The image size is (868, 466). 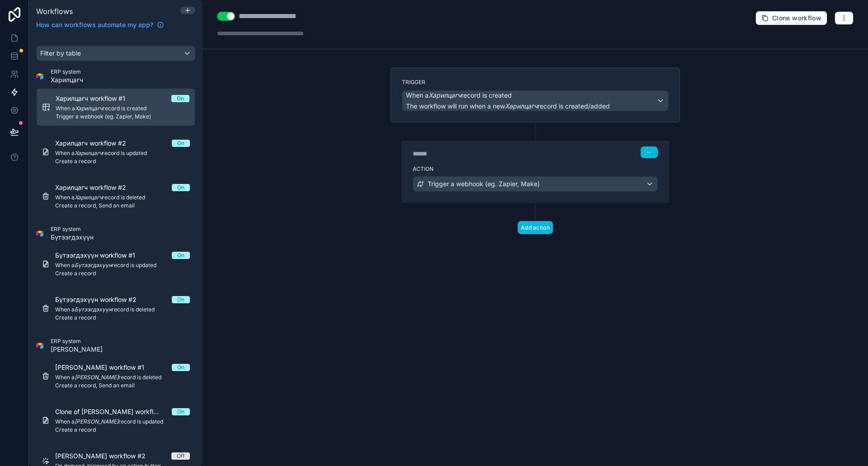 What do you see at coordinates (792, 18) in the screenshot?
I see `button: Clone workflow` at bounding box center [792, 18].